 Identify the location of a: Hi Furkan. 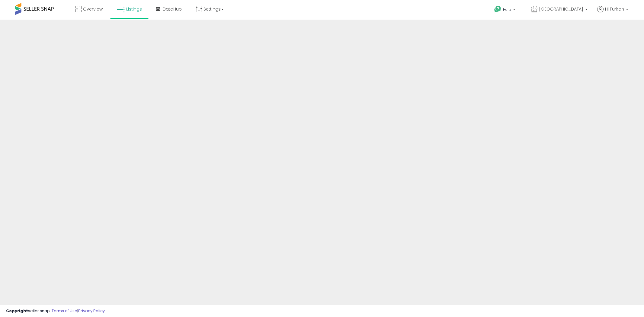
(612, 13).